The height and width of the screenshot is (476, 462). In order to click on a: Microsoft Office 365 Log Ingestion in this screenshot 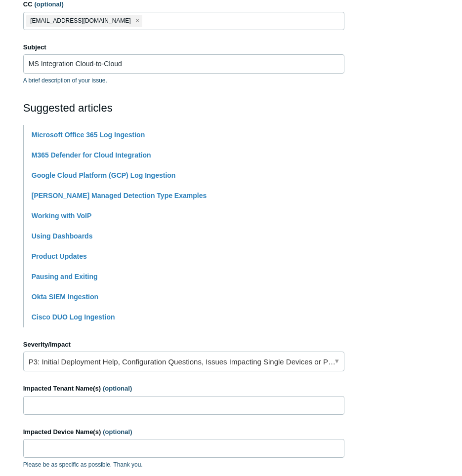, I will do `click(88, 135)`.